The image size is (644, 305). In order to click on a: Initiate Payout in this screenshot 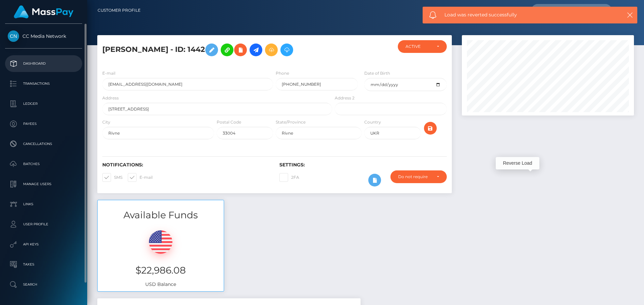, I will do `click(256, 50)`.